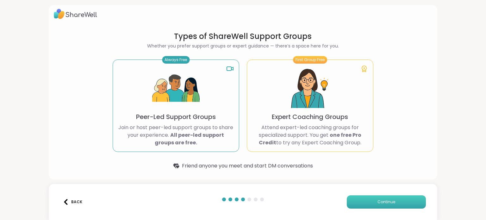  Describe the element at coordinates (72, 202) in the screenshot. I see `div: Back` at that location.